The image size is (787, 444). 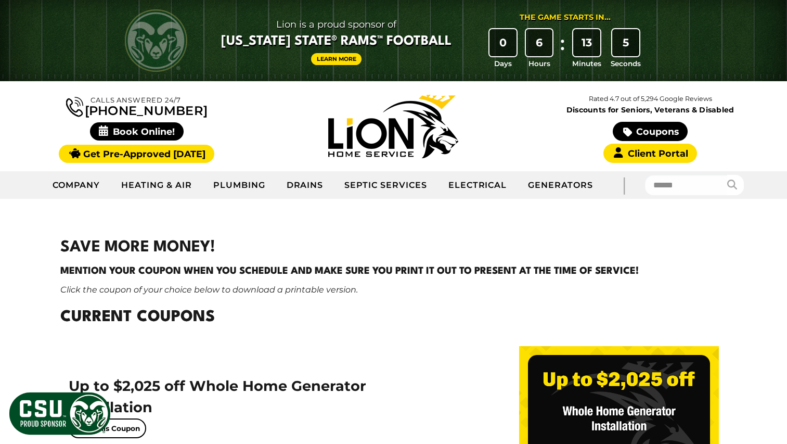 I want to click on span: Discounts for Seniors, Veterans & Disabled, so click(x=650, y=110).